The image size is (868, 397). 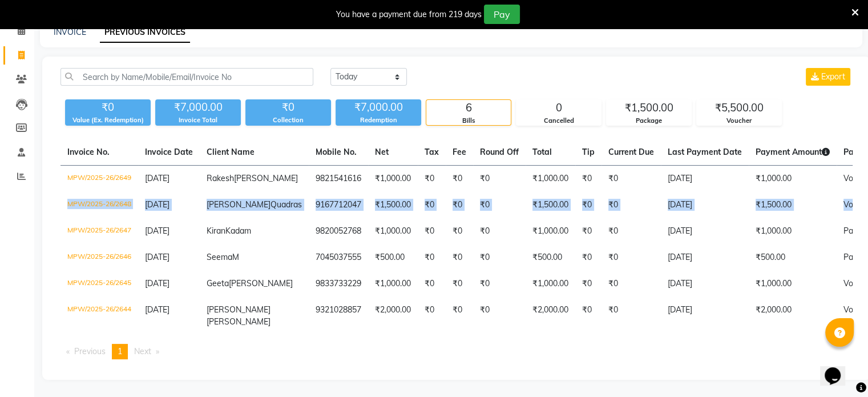 What do you see at coordinates (338, 231) in the screenshot?
I see `td: 9820052768` at bounding box center [338, 231].